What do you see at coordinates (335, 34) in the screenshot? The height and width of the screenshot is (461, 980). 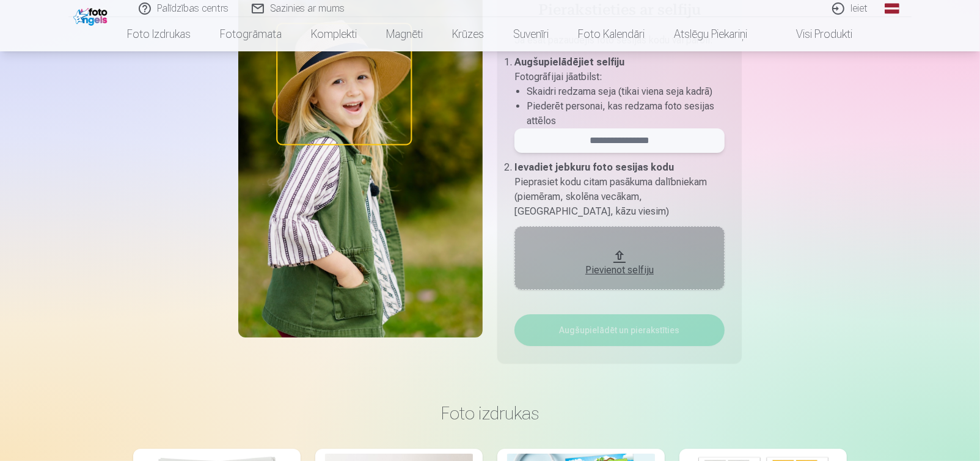 I see `a: Komplekti` at bounding box center [335, 34].